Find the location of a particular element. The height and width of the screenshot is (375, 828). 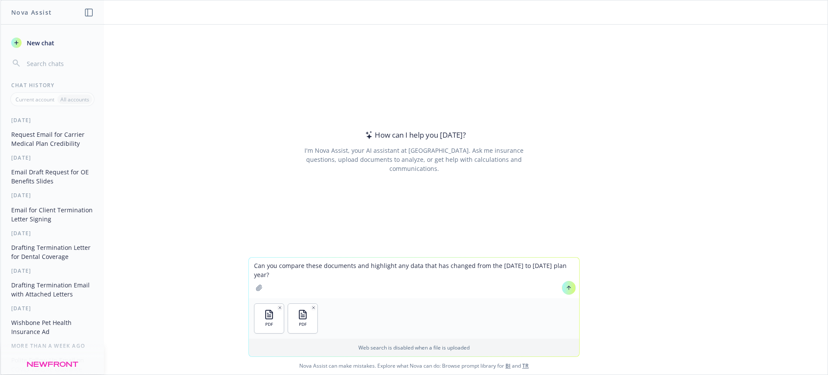

span: Nova Assist can make mistakes. Explore what Nova can do: Browse prompt library for and is located at coordinates (414, 365).